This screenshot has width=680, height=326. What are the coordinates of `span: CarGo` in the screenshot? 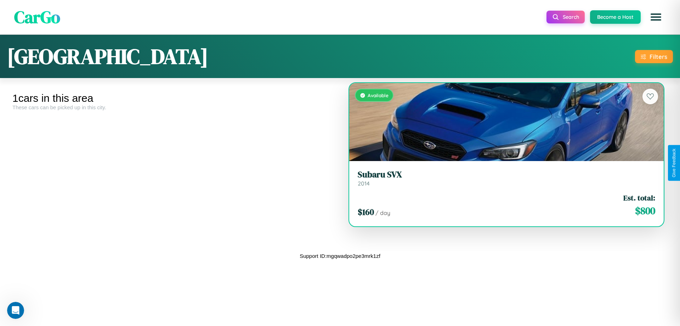 It's located at (37, 17).